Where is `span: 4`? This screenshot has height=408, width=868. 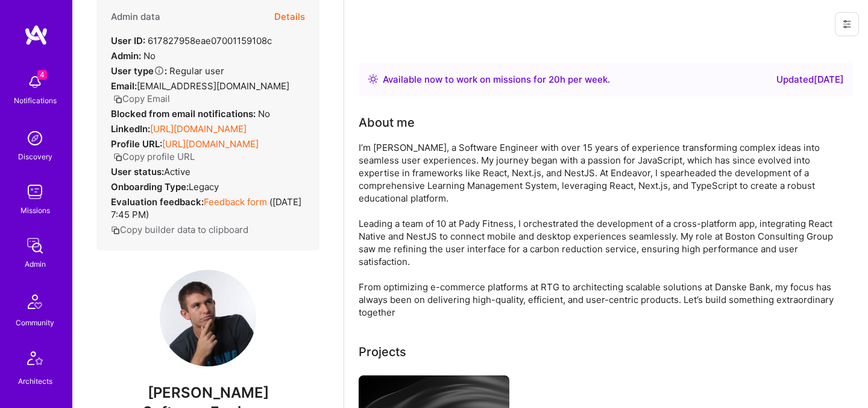
span: 4 is located at coordinates (42, 75).